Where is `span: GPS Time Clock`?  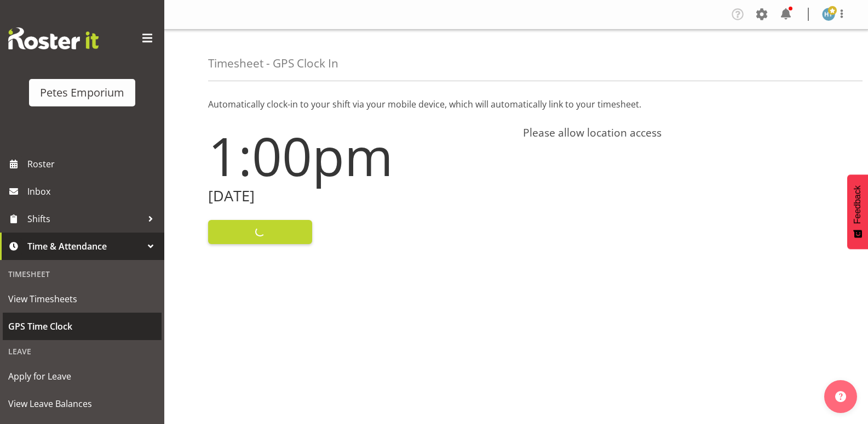
span: GPS Time Clock is located at coordinates (82, 326).